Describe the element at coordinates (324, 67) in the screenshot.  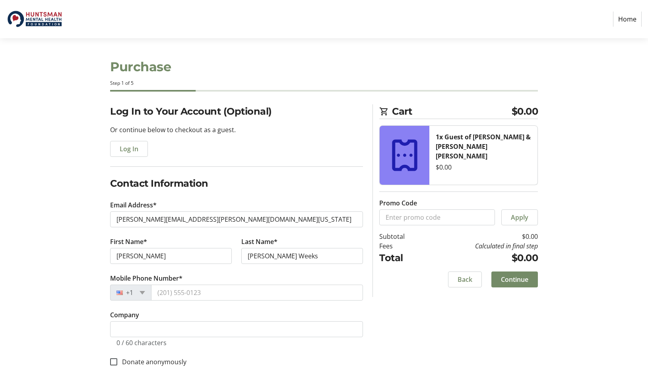
I see `h1: Purchase` at that location.